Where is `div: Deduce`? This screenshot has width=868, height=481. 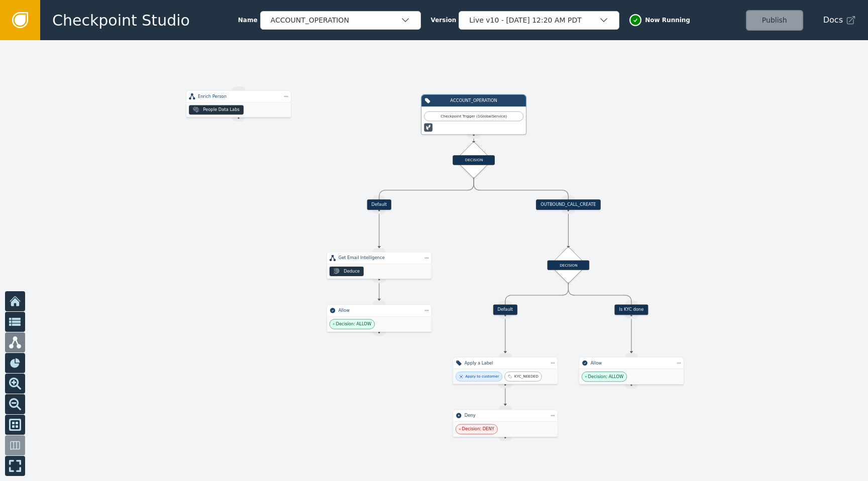 div: Deduce is located at coordinates (352, 271).